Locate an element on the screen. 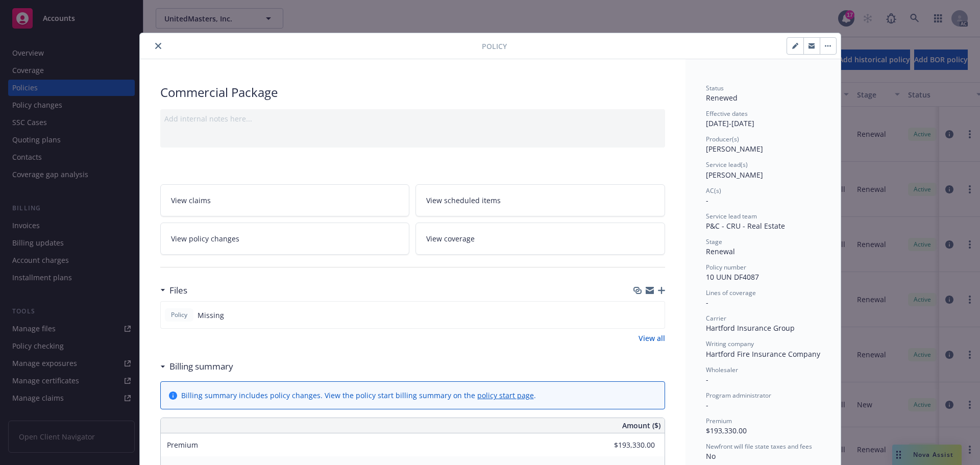  a: View scheduled items is located at coordinates (540, 200).